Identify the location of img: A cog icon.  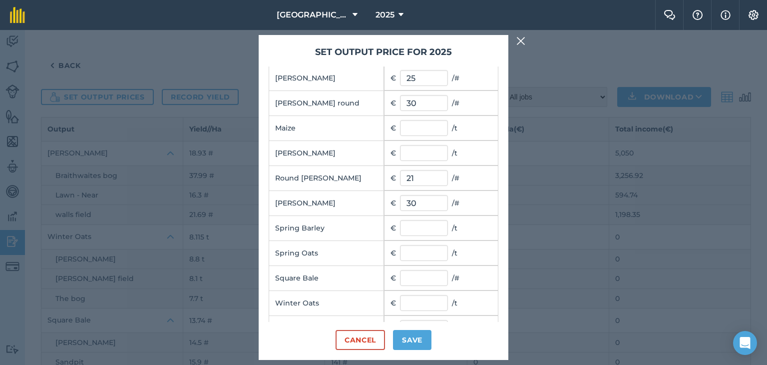
(754, 15).